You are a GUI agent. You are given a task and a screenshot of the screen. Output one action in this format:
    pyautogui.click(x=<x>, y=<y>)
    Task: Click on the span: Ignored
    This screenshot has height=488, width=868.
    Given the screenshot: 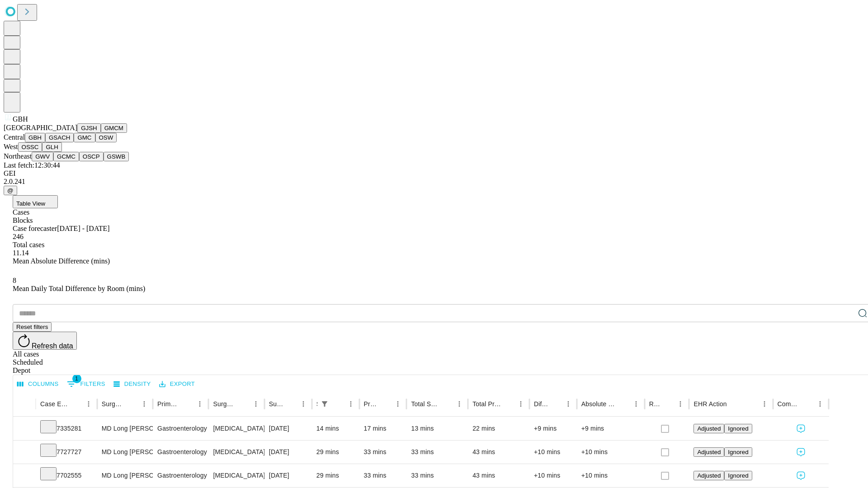 What is the action you would take?
    pyautogui.click(x=738, y=429)
    